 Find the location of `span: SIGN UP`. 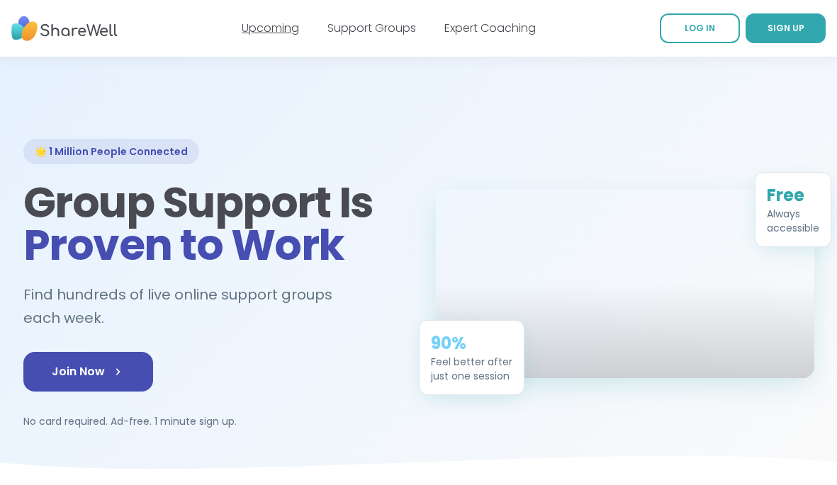

span: SIGN UP is located at coordinates (786, 28).